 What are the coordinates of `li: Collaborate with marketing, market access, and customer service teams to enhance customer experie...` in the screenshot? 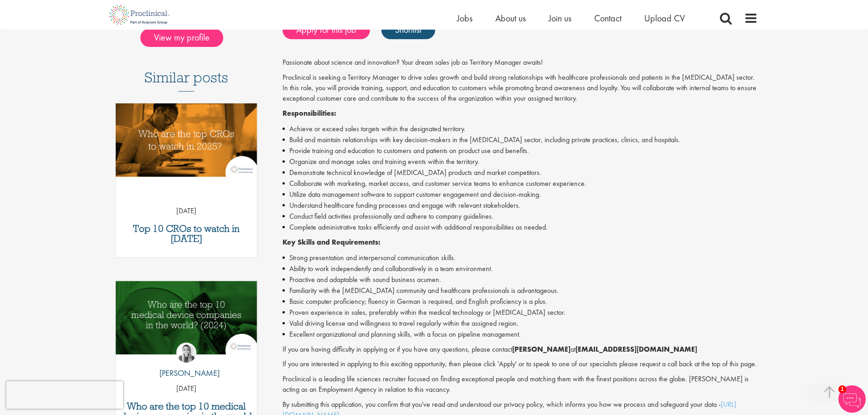 It's located at (520, 184).